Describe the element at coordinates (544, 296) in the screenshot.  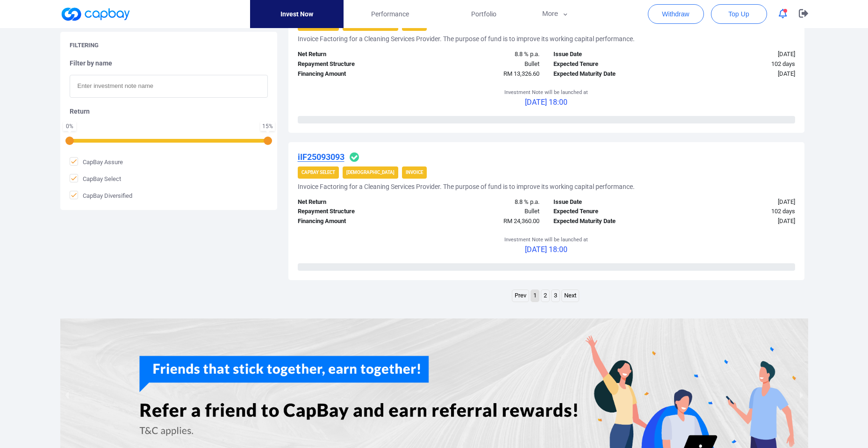
I see `a: Page 2` at that location.